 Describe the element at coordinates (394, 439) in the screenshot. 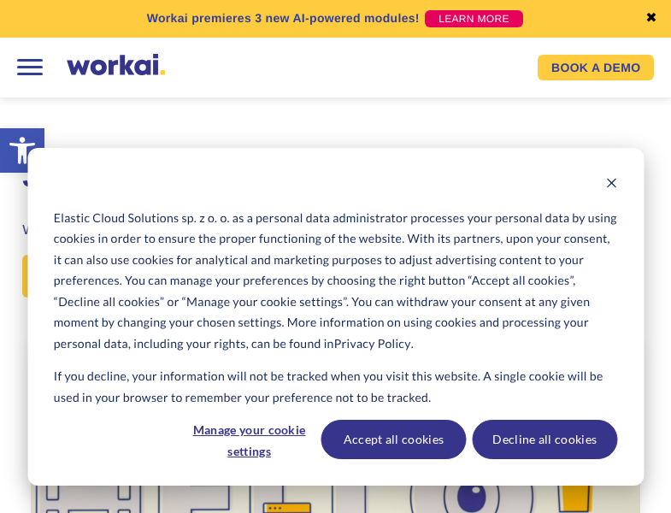

I see `button: Accept all cookies` at that location.